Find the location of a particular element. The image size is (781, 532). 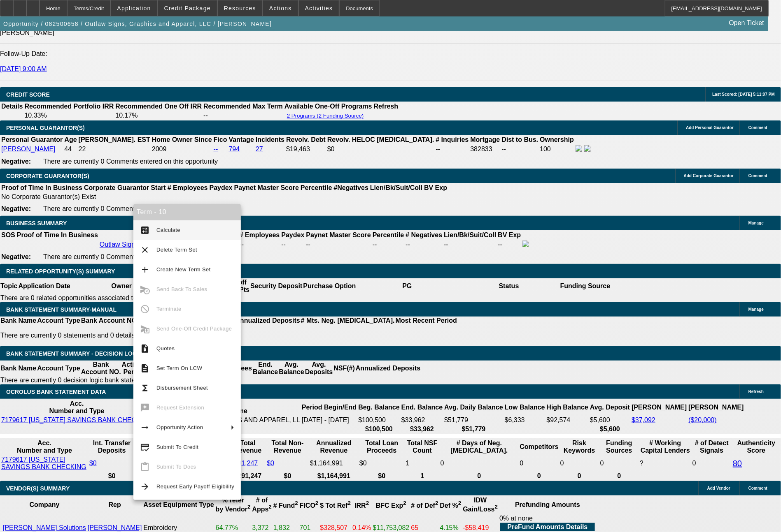

td: 22 is located at coordinates (115, 149).